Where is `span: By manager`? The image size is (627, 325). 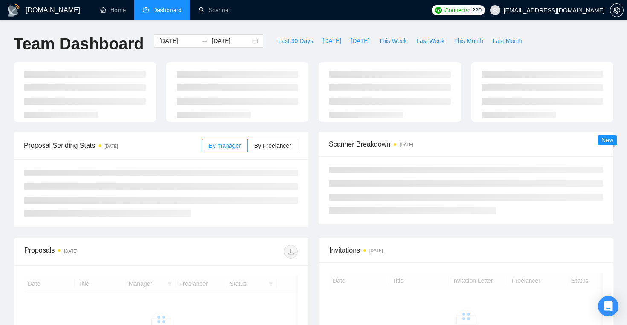 span: By manager is located at coordinates (224, 146).